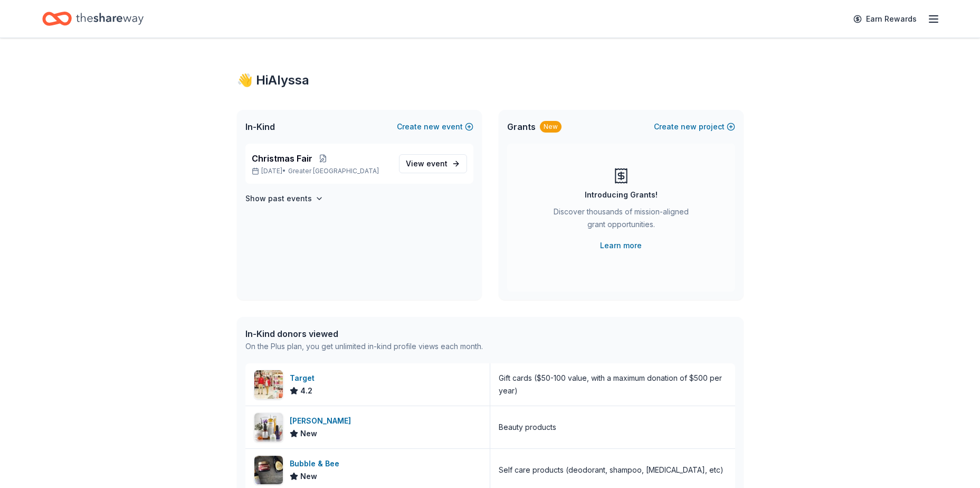 The image size is (980, 488). What do you see at coordinates (285, 198) in the screenshot?
I see `button: Show past events` at bounding box center [285, 198].